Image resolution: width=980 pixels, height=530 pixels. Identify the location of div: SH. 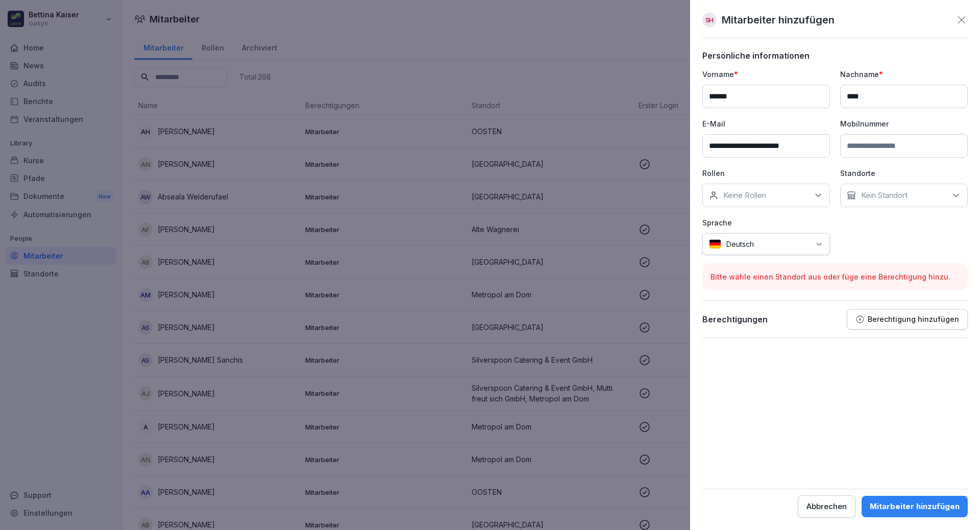
(709, 20).